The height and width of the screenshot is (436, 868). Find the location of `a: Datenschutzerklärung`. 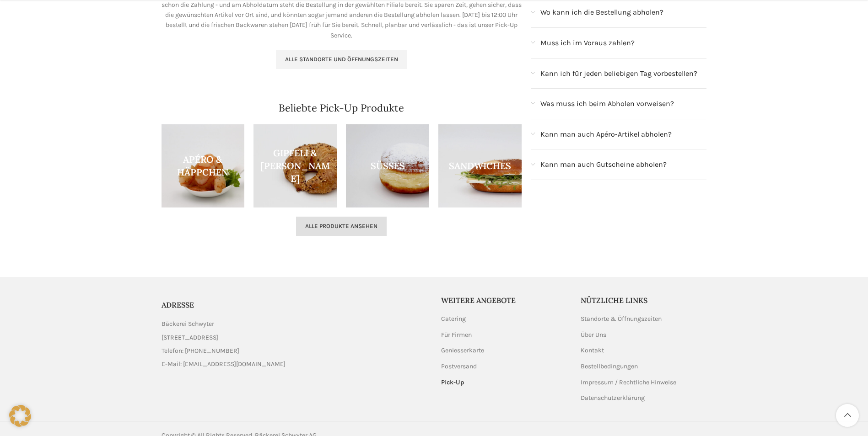

a: Datenschutzerklärung is located at coordinates (613, 398).